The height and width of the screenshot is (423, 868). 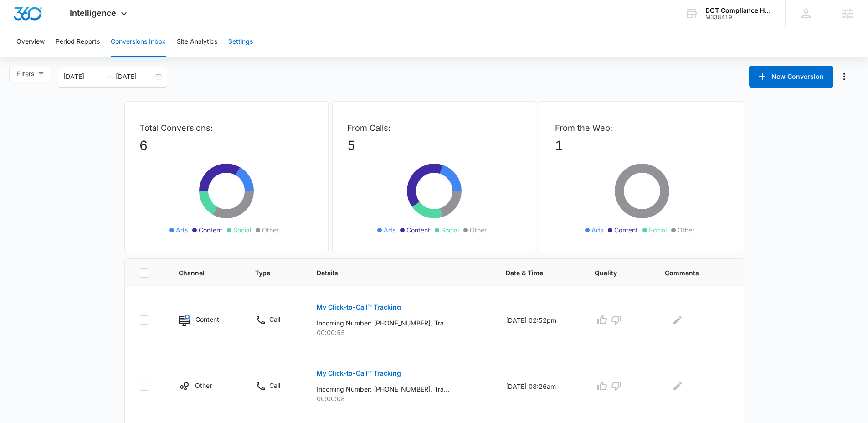 I want to click on button: Overview, so click(x=30, y=42).